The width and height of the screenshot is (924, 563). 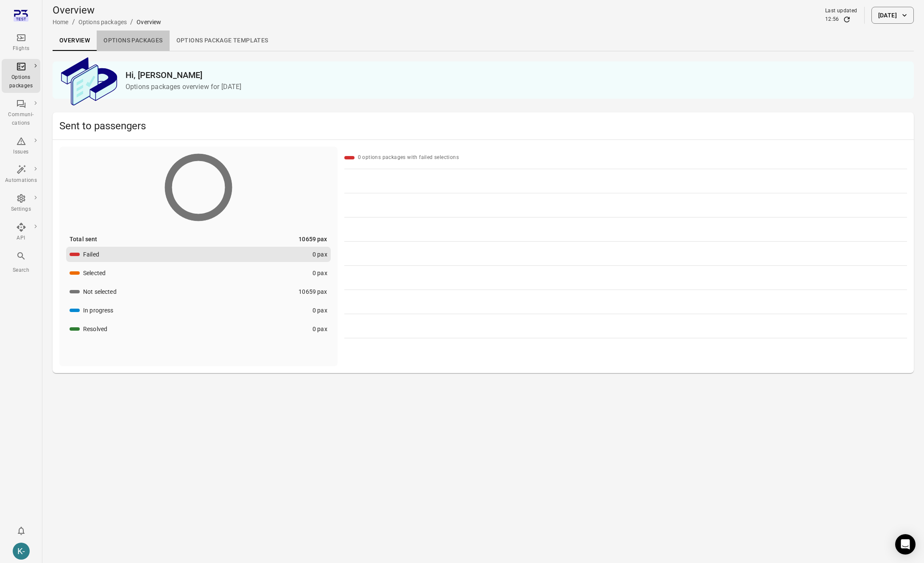 I want to click on h1: Overview, so click(x=107, y=10).